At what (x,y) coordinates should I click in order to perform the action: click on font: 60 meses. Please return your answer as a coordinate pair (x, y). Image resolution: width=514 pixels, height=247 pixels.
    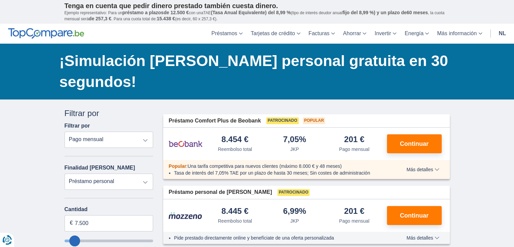
    Looking at the image, I should click on (417, 13).